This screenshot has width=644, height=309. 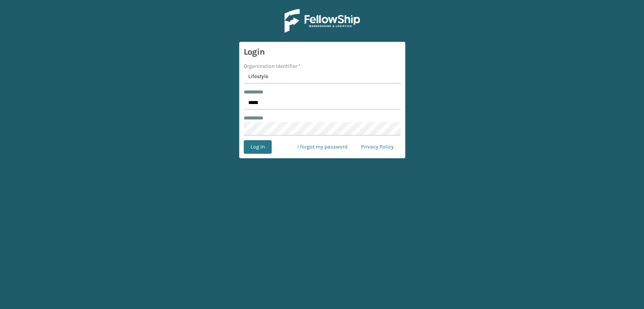 I want to click on img: Logo, so click(x=322, y=21).